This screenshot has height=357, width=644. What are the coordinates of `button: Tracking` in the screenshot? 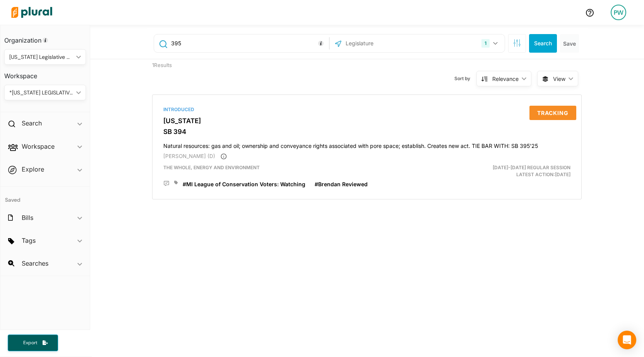 It's located at (553, 113).